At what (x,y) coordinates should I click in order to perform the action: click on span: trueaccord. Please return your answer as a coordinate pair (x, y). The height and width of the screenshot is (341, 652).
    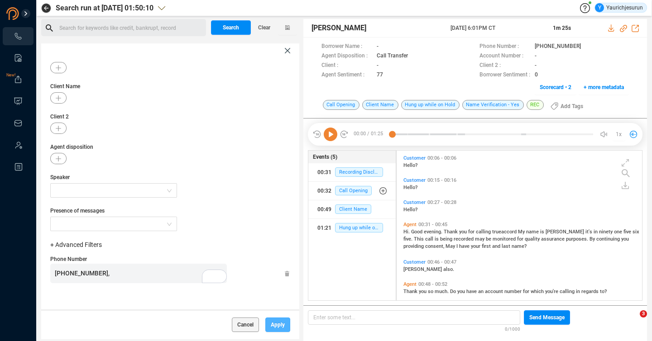
    Looking at the image, I should click on (505, 232).